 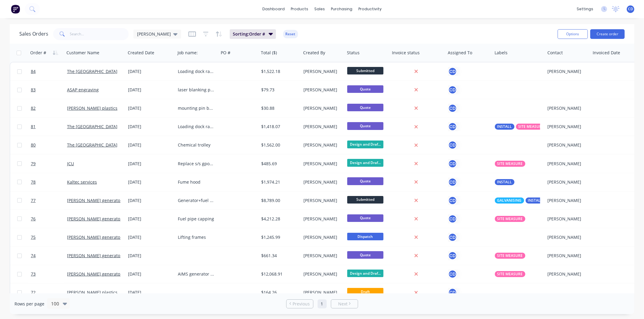 What do you see at coordinates (279, 71) in the screenshot?
I see `div: $1,522.18` at bounding box center [279, 71].